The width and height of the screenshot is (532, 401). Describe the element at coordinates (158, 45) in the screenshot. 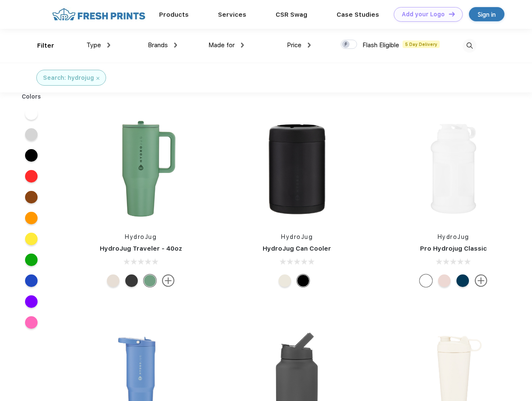

I see `span: Brands` at that location.